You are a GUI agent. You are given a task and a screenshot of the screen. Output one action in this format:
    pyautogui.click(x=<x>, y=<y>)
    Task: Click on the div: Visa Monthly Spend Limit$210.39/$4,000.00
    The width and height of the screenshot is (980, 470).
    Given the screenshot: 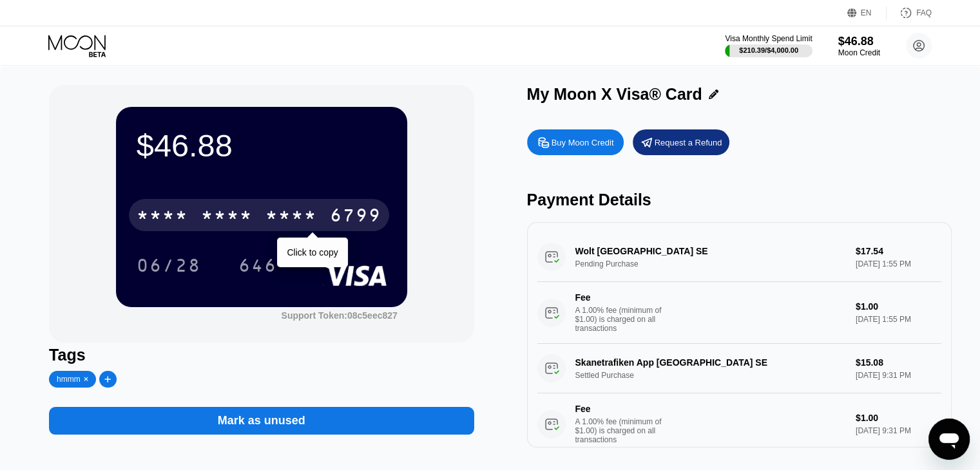 What is the action you would take?
    pyautogui.click(x=768, y=46)
    